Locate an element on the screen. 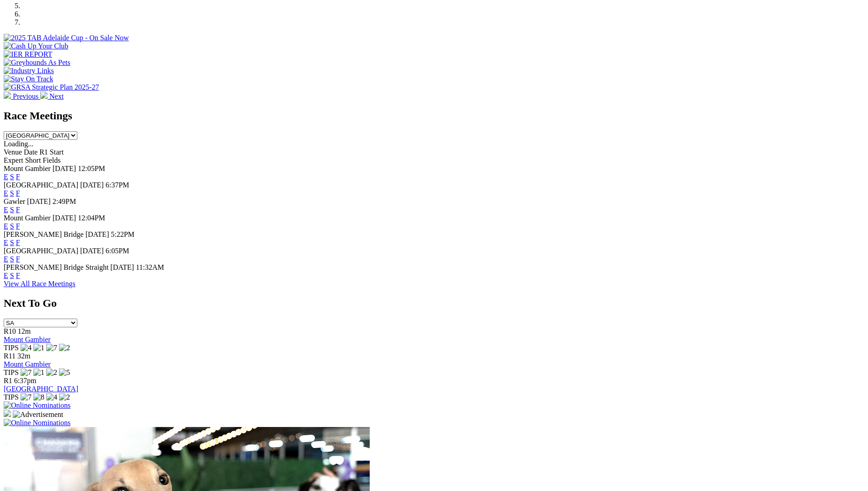 Image resolution: width=868 pixels, height=491 pixels. span: 12m is located at coordinates (24, 331).